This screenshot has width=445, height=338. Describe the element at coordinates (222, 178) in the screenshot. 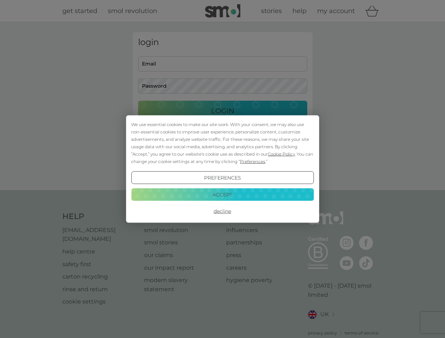

I see `button: Preferences` at that location.